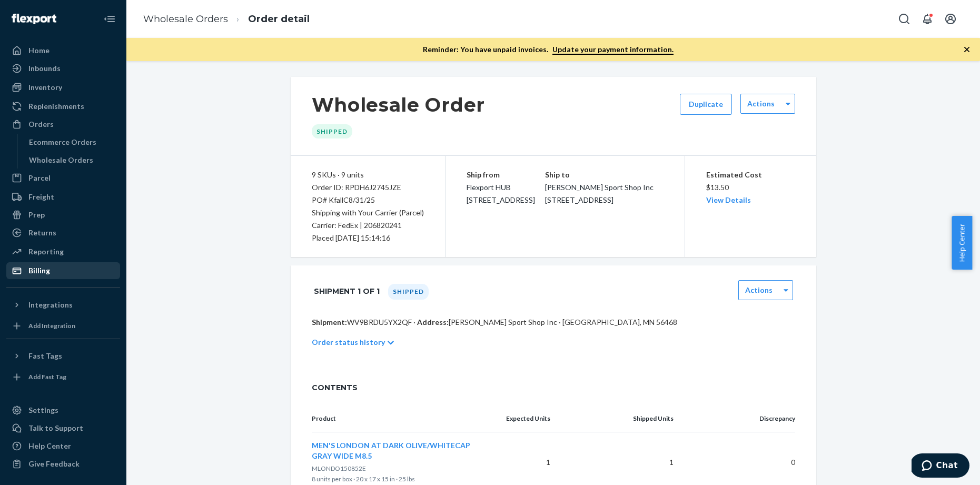 The height and width of the screenshot is (485, 980). What do you see at coordinates (620, 419) in the screenshot?
I see `p: Shipped Units` at bounding box center [620, 419].